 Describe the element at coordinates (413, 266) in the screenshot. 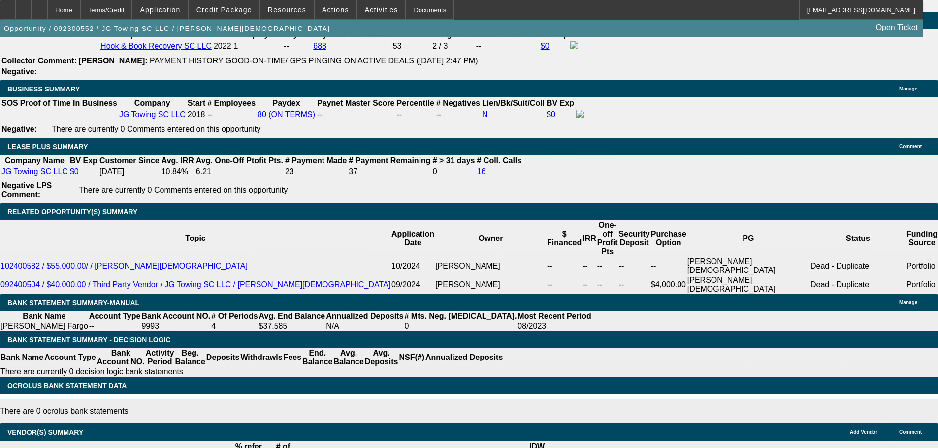

I see `td: 10/2024` at that location.